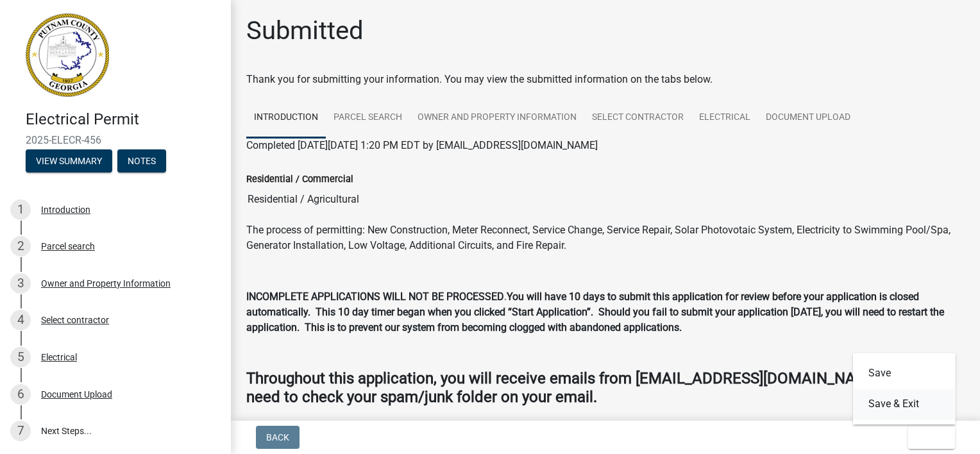 Image resolution: width=980 pixels, height=454 pixels. Describe the element at coordinates (69, 161) in the screenshot. I see `button: View Summary` at that location.